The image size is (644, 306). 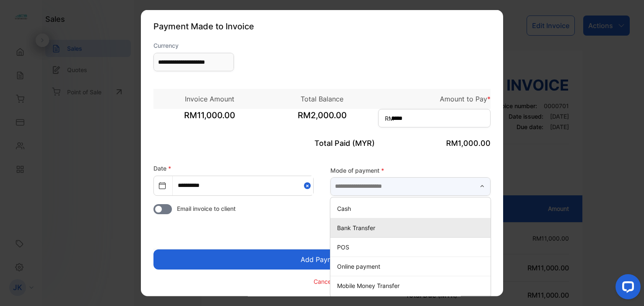 I want to click on p: Mobile Money Transfer, so click(x=412, y=285).